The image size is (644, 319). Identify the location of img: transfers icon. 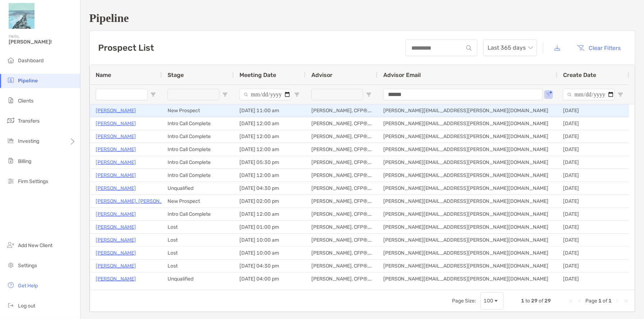
(11, 120).